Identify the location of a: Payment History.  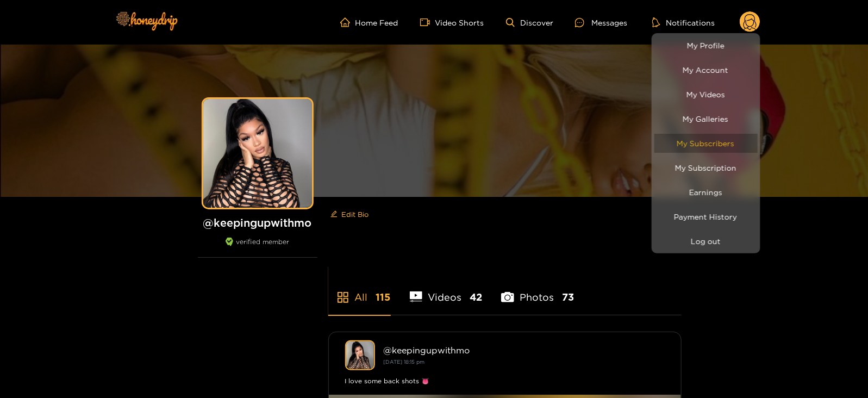
(706, 216).